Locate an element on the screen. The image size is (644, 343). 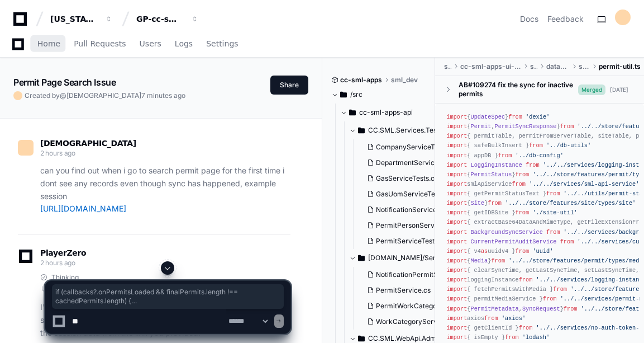
span: database is located at coordinates (557, 66).